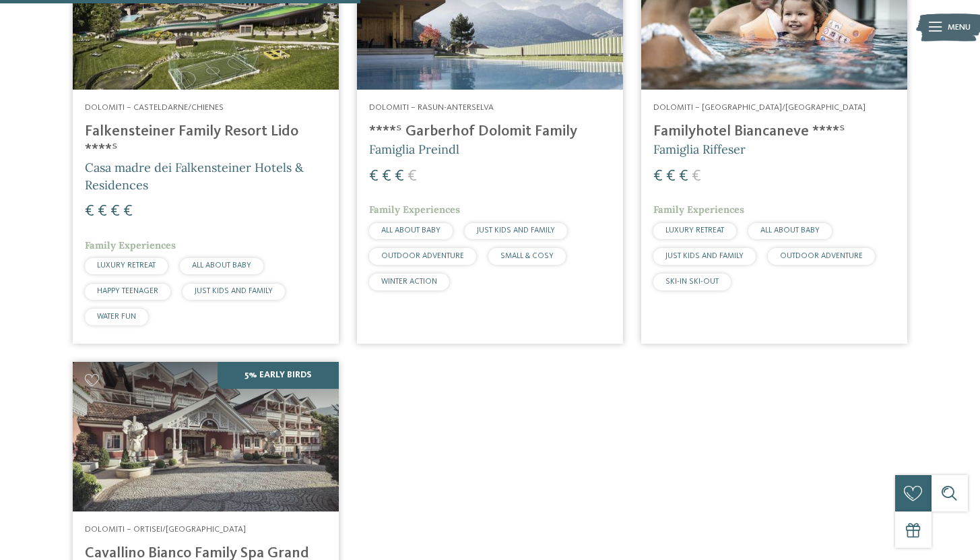 The width and height of the screenshot is (980, 560). Describe the element at coordinates (414, 149) in the screenshot. I see `span: Famiglia Preindl` at that location.